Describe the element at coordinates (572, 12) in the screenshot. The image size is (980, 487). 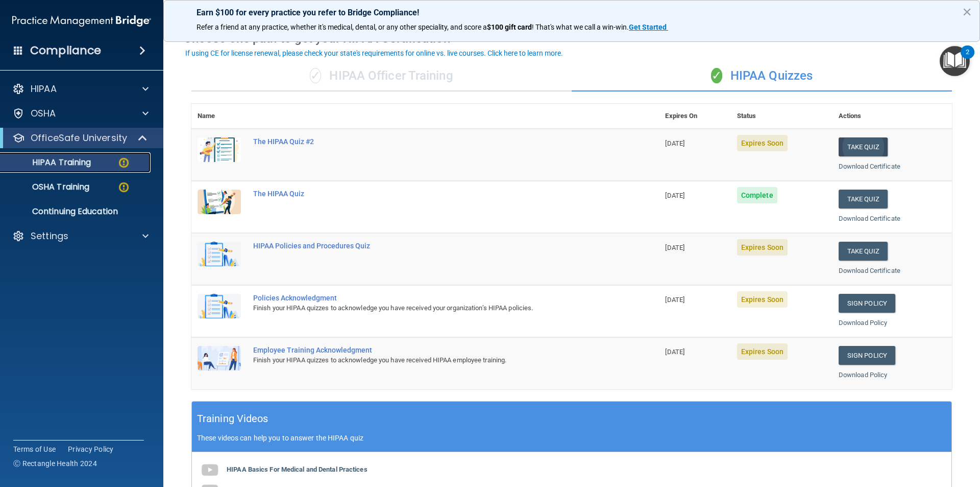
I see `p: Earn $100 for every practice you refer to Bridge Compliance!` at that location.